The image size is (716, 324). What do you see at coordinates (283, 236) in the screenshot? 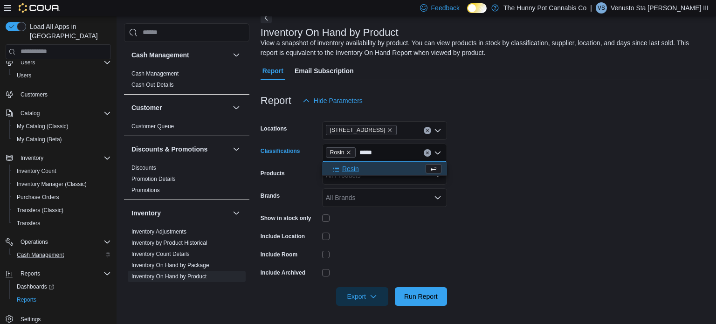
I see `label: Include Location` at bounding box center [283, 236].